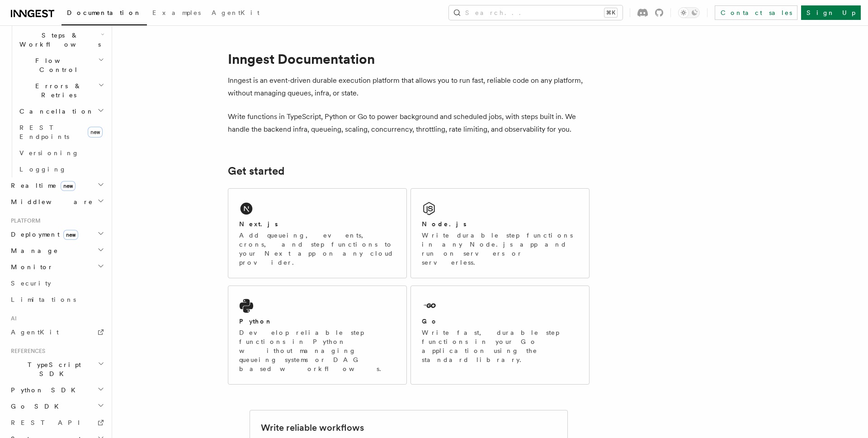 The width and height of the screenshot is (868, 438). What do you see at coordinates (317, 233) in the screenshot?
I see `a: Next.jsAdd queueing, events, crons, and step functions to your Next app on any cloud provider.` at bounding box center [317, 233].